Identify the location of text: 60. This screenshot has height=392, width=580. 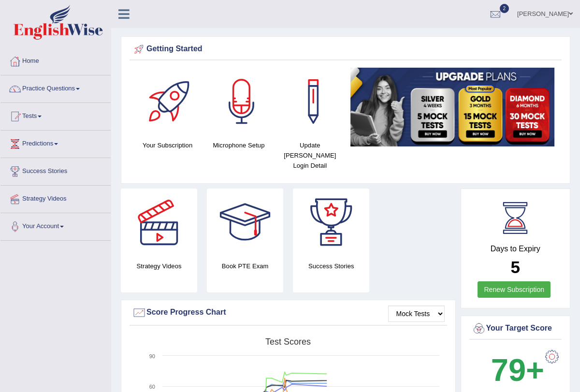
(152, 387).